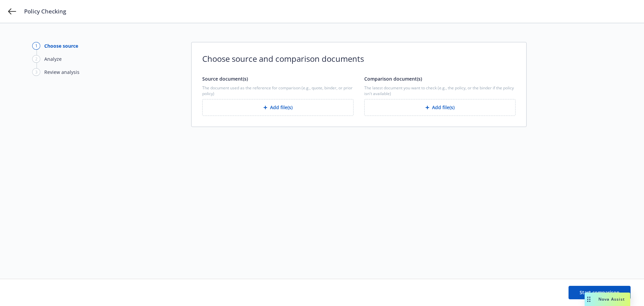 The image size is (644, 306). What do you see at coordinates (599, 293) in the screenshot?
I see `button: Start comparison` at bounding box center [599, 293].